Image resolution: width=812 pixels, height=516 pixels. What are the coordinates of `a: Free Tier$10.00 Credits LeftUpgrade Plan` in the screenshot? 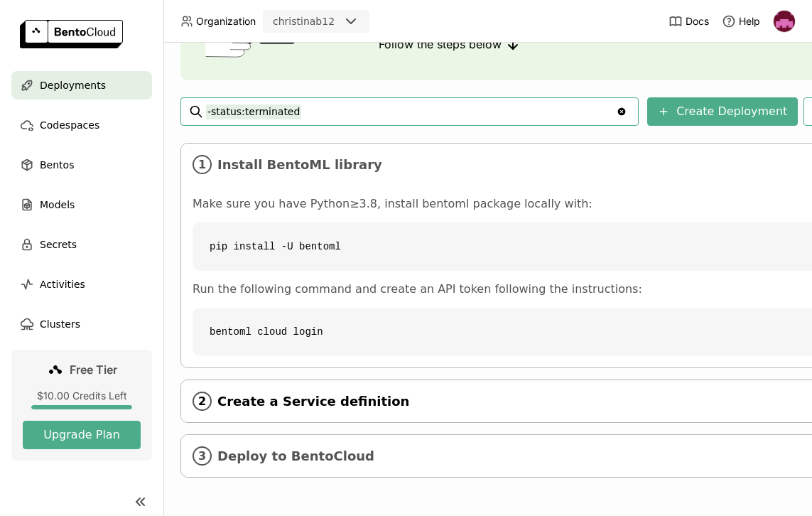 It's located at (81, 405).